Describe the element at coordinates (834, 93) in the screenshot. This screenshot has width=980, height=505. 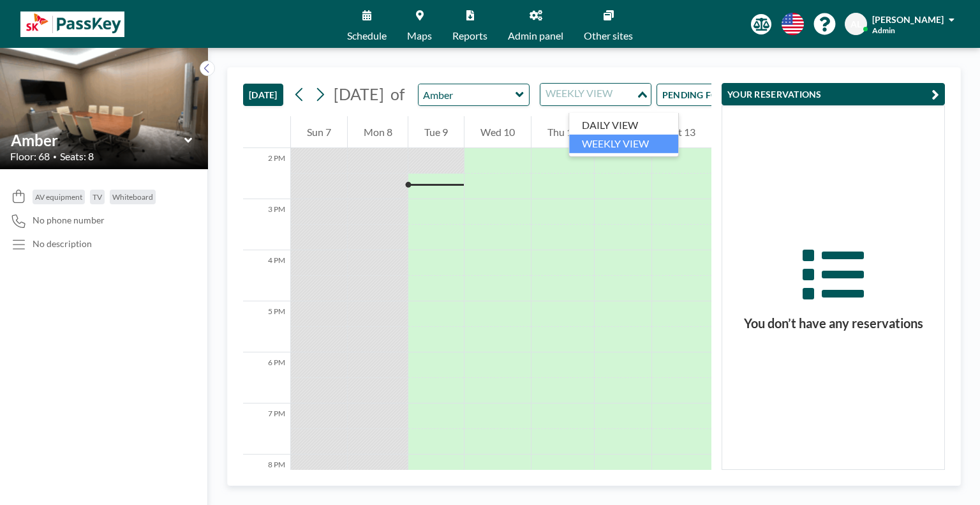
I see `button: YOUR RESERVATIONS` at that location.